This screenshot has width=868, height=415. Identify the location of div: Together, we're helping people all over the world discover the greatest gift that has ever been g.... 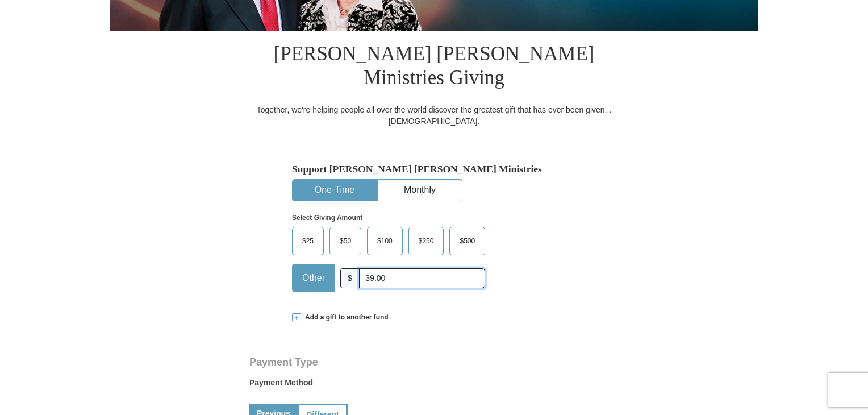
(434, 115).